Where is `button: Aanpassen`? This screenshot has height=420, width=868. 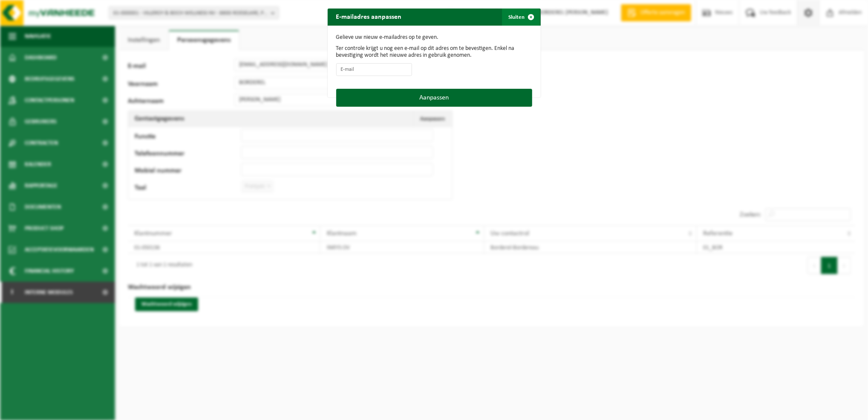
button: Aanpassen is located at coordinates (435, 98).